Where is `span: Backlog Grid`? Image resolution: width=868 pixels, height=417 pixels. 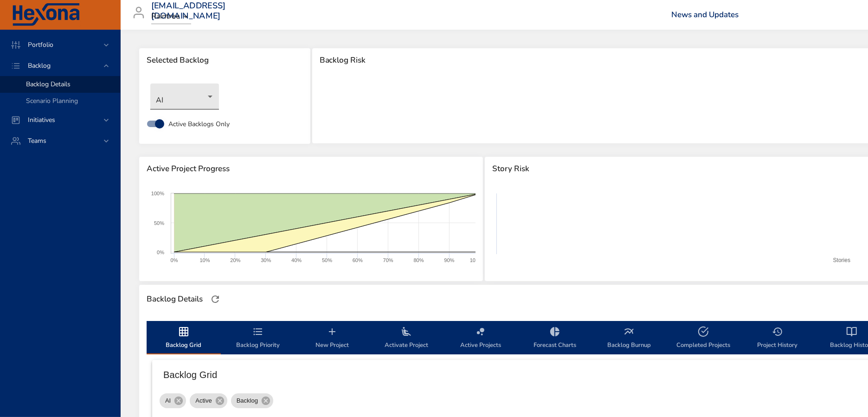
span: Backlog Grid is located at coordinates (184, 339).